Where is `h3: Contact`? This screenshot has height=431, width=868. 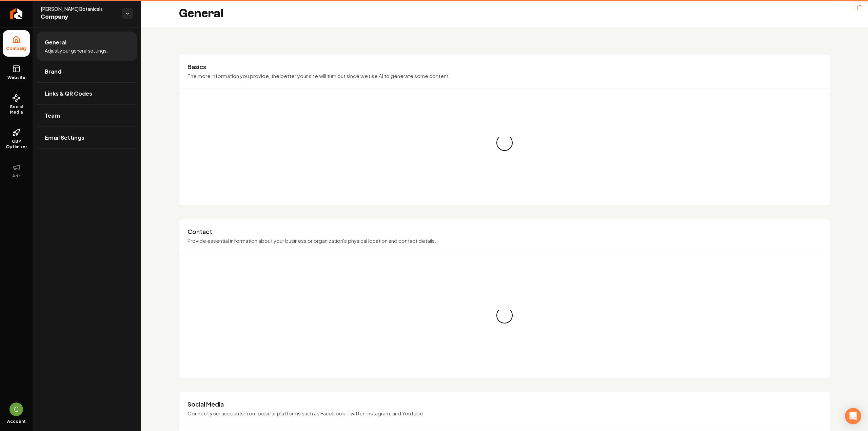
h3: Contact is located at coordinates (505, 232).